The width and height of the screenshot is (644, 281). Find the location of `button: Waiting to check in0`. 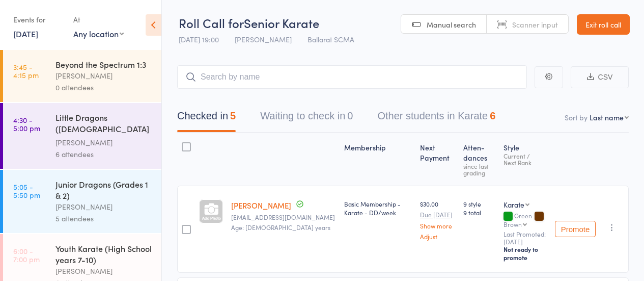

button: Waiting to check in0 is located at coordinates (306, 118).